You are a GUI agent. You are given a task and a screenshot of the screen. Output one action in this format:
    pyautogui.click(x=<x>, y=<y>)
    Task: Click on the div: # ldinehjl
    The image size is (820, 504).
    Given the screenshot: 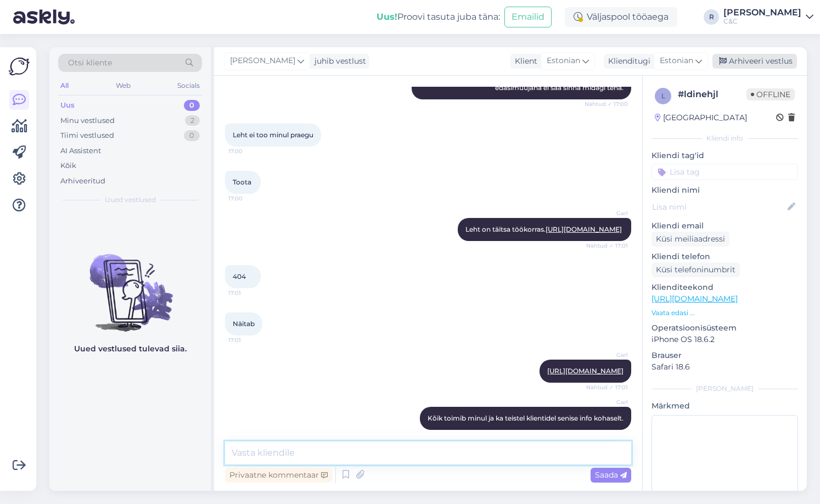 What is the action you would take?
    pyautogui.click(x=712, y=95)
    